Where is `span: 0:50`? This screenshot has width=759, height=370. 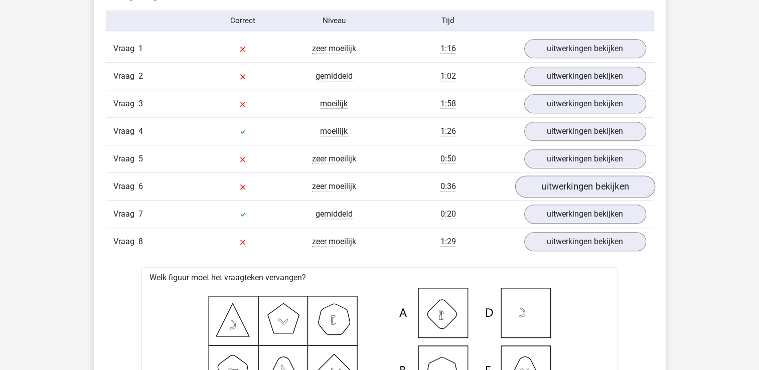 span: 0:50 is located at coordinates (448, 159).